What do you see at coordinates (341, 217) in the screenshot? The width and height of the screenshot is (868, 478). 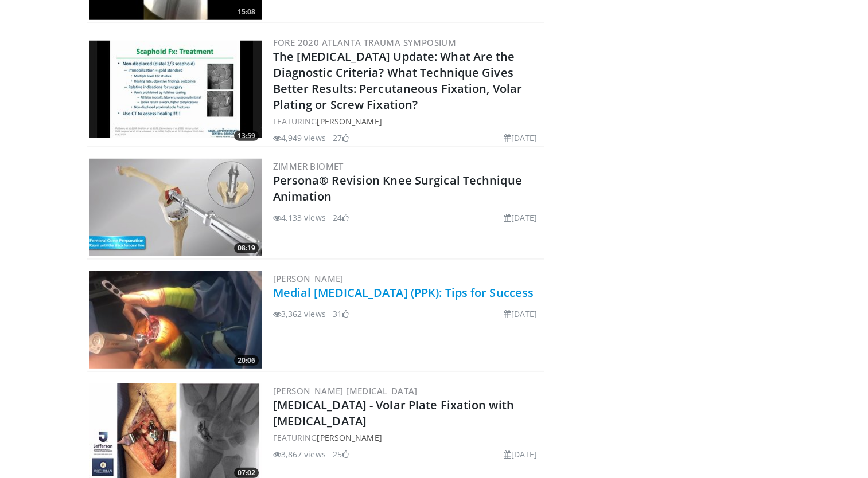 I see `li: 24` at bounding box center [341, 217].